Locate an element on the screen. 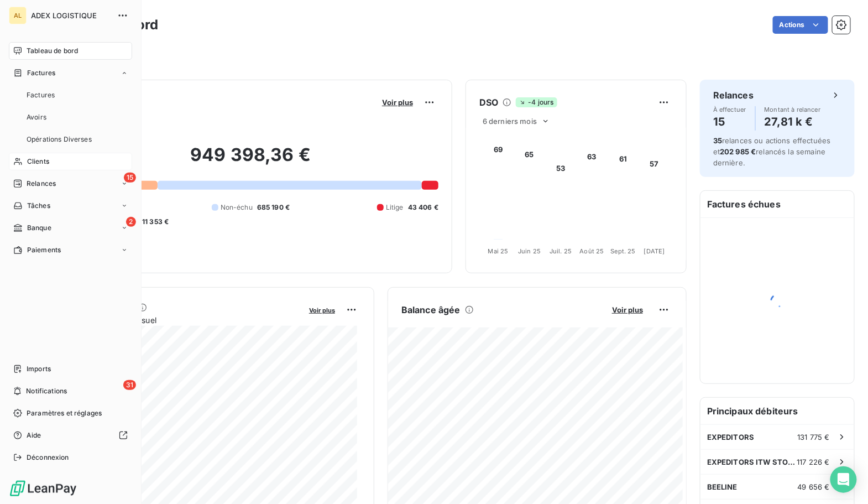  span: 49 656 € is located at coordinates (814, 487).